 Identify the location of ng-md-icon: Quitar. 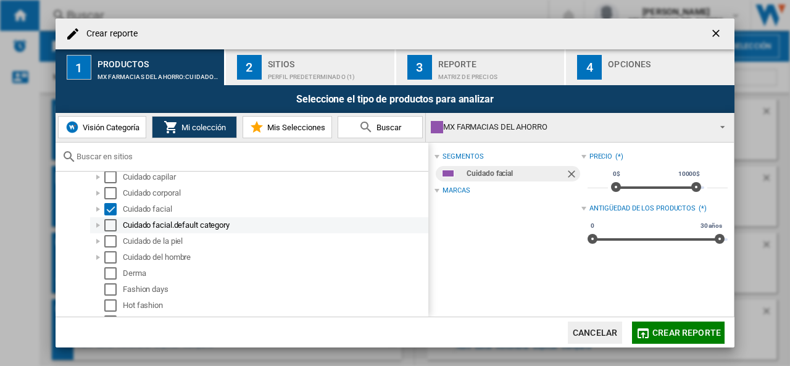
(572, 175).